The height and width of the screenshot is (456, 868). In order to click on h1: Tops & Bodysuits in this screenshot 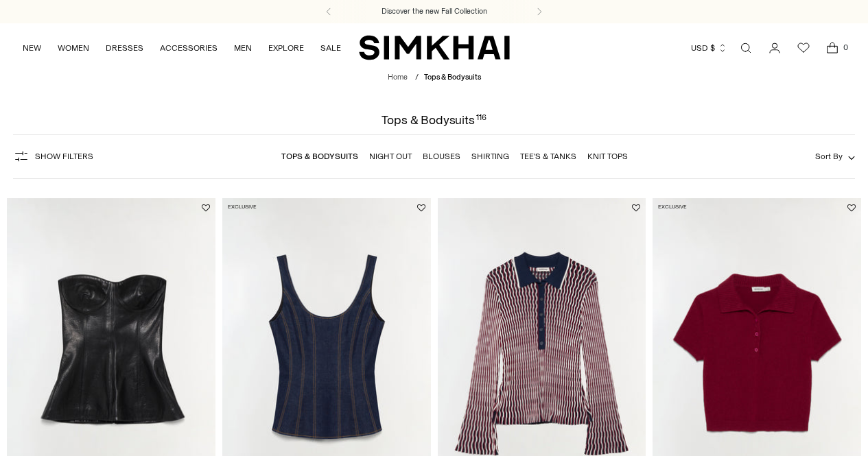, I will do `click(434, 120)`.